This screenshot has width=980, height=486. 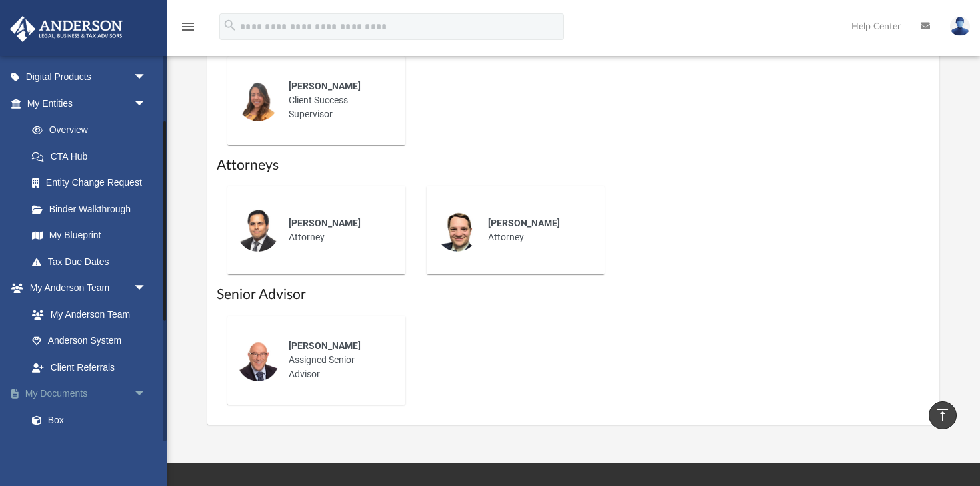 I want to click on h1: Attorneys, so click(x=573, y=165).